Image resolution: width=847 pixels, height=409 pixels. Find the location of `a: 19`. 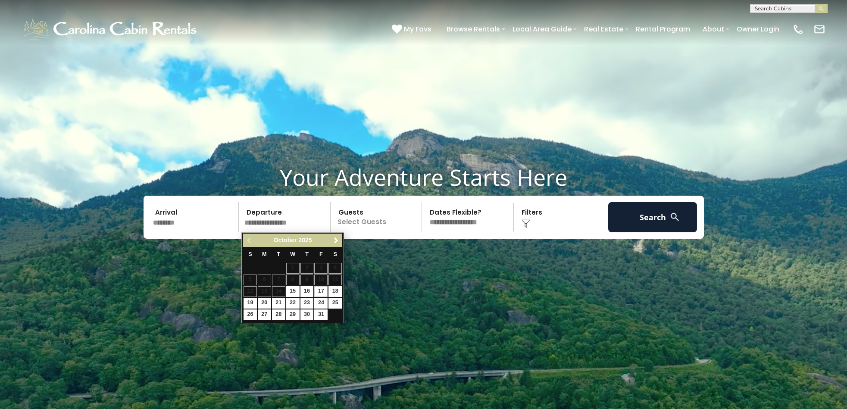

a: 19 is located at coordinates (250, 303).